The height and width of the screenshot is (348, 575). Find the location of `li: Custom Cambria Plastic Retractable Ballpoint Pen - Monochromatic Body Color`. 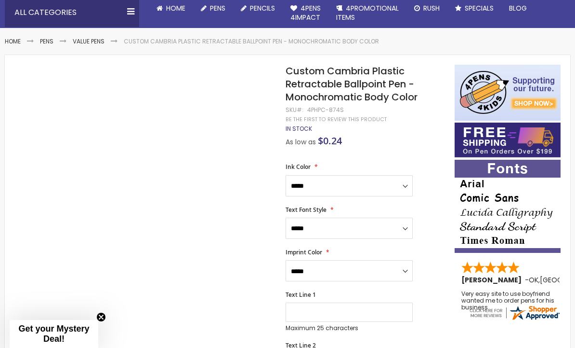

li: Custom Cambria Plastic Retractable Ballpoint Pen - Monochromatic Body Color is located at coordinates (252, 41).